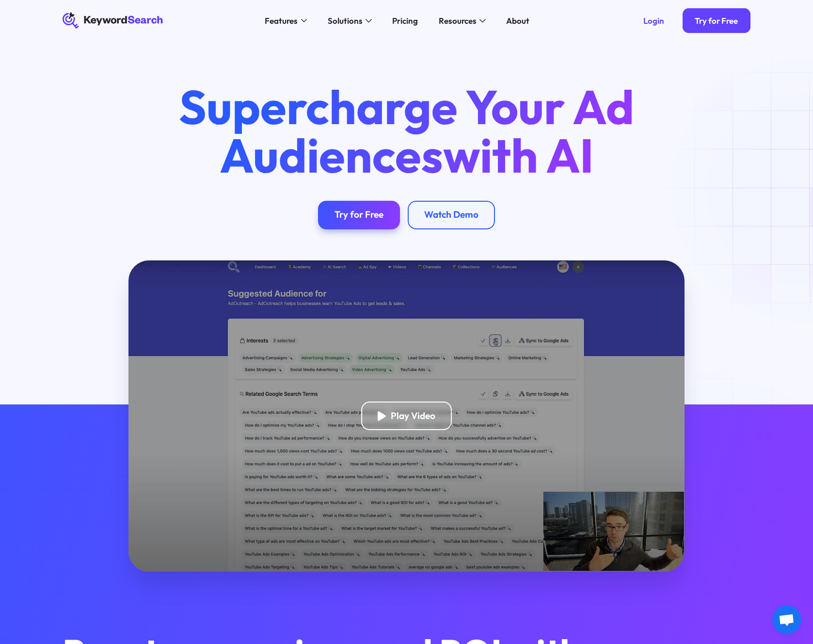  What do you see at coordinates (517, 21) in the screenshot?
I see `a: About` at bounding box center [517, 21].